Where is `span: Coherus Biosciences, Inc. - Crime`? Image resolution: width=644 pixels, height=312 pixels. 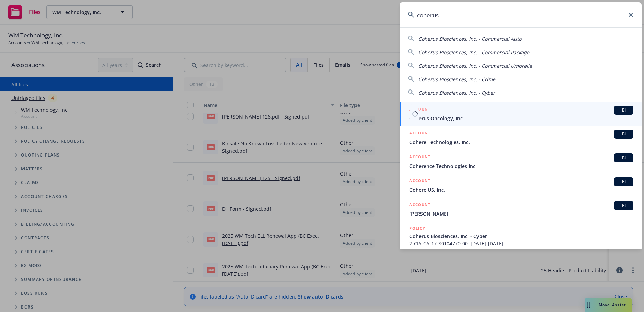
span: Coherus Biosciences, Inc. - Crime is located at coordinates (457, 79).